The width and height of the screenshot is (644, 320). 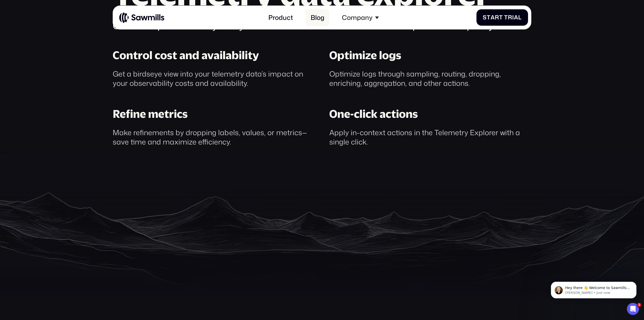 What do you see at coordinates (520, 17) in the screenshot?
I see `span: l` at bounding box center [520, 17].